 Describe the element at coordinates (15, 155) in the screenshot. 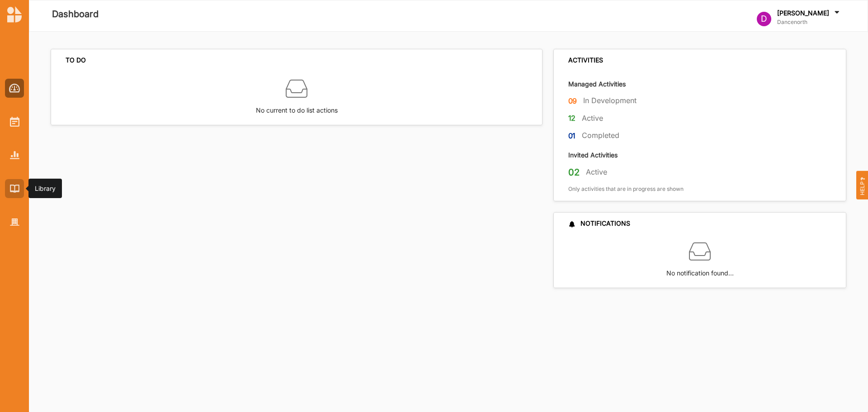

I see `img: Reports` at that location.